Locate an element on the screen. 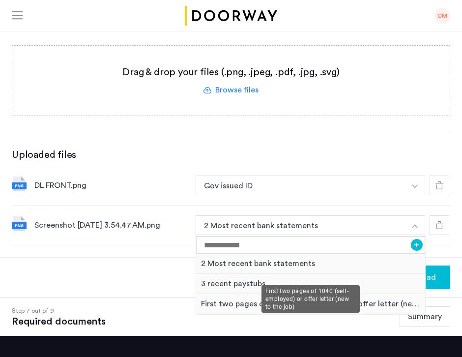 The height and width of the screenshot is (357, 462). div: DL FRONT.png is located at coordinates (111, 185).